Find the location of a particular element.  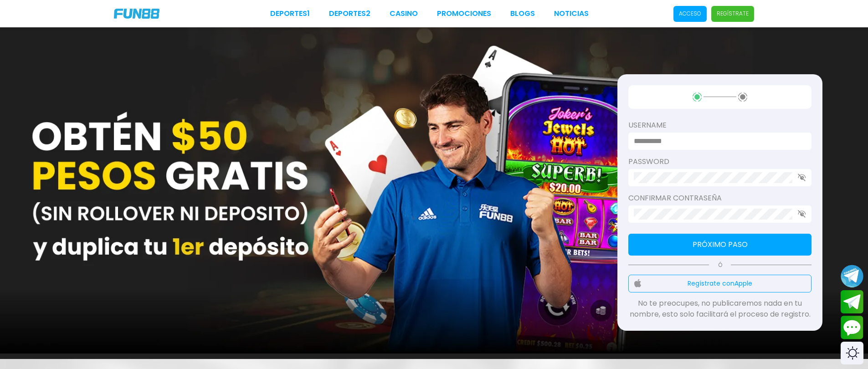

p: No te preocupes, no publicaremos nada en tu nombre, esto solo facilitará el proceso de registro. is located at coordinates (720, 309).